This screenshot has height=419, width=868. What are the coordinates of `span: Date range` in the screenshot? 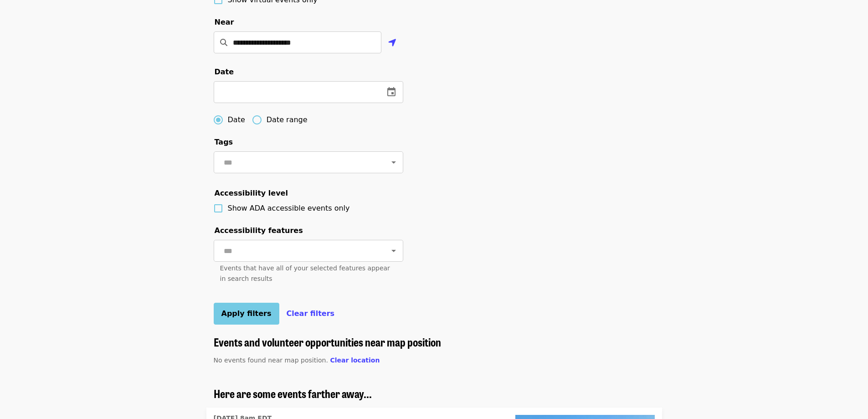 It's located at (287, 120).